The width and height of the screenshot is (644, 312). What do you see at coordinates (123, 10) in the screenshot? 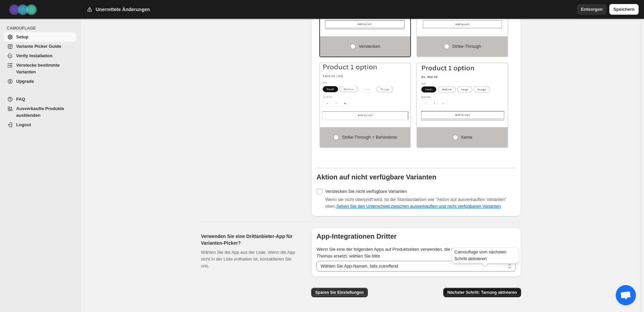
I see `h2: Unerrettete Änderungen` at bounding box center [123, 10].